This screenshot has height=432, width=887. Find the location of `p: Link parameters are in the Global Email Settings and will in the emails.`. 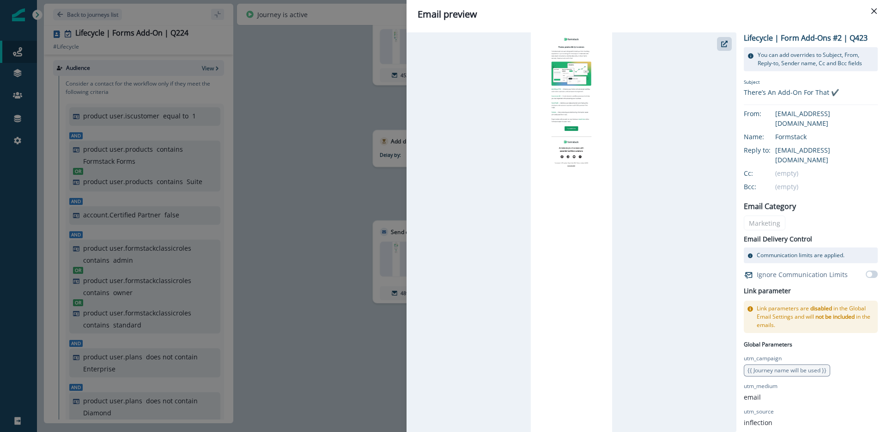

p: Link parameters are in the Global Email Settings and will in the emails. is located at coordinates (816, 317).